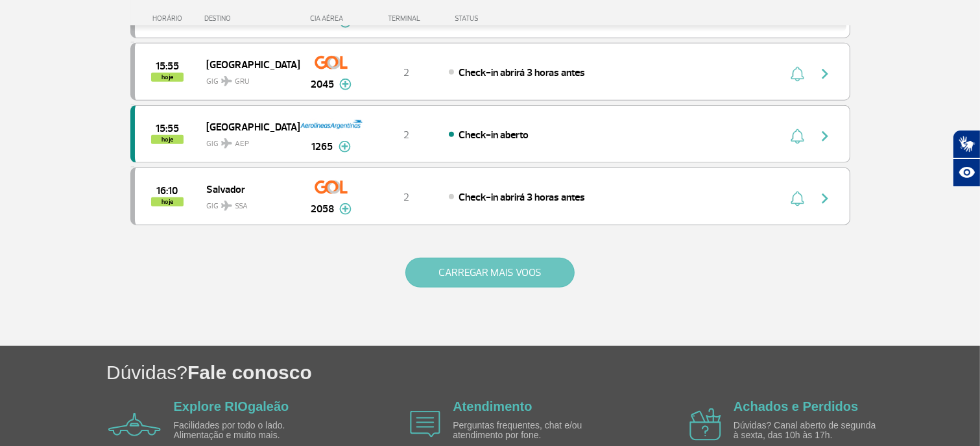  I want to click on p: Dúvidas? Canal aberto de segunda à sexta, das 10h às 17h., so click(808, 430).